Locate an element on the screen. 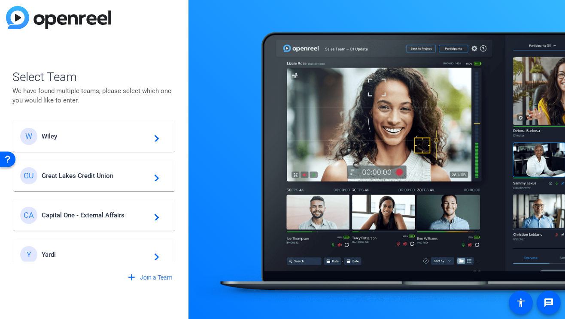  div: Y is located at coordinates (29, 255).